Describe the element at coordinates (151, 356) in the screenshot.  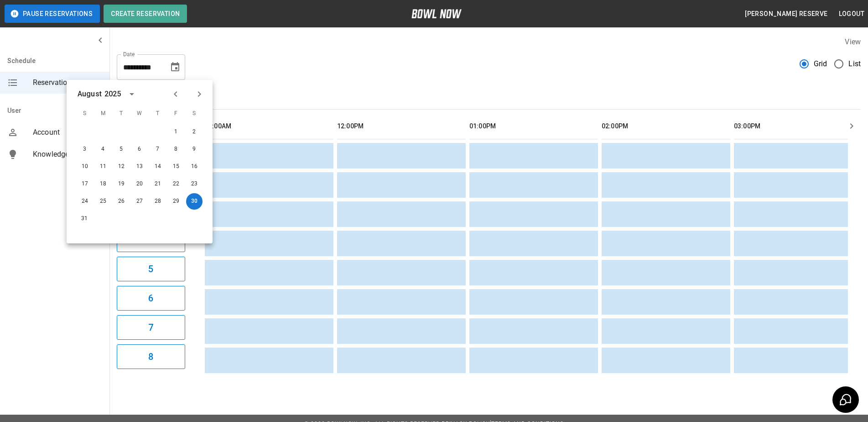
I see `button: 8` at that location.